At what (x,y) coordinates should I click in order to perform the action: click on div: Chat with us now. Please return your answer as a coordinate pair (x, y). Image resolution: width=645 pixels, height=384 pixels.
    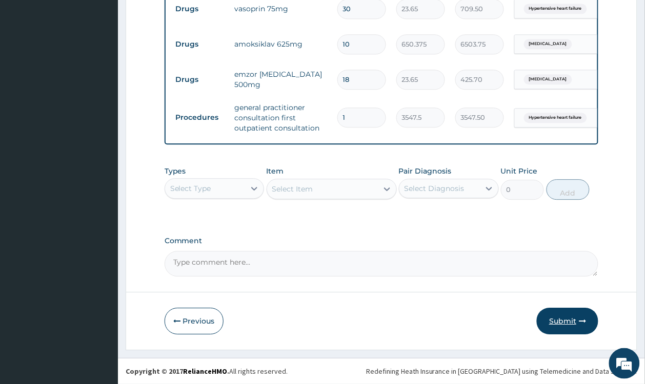
    Looking at the image, I should click on (113, 64).